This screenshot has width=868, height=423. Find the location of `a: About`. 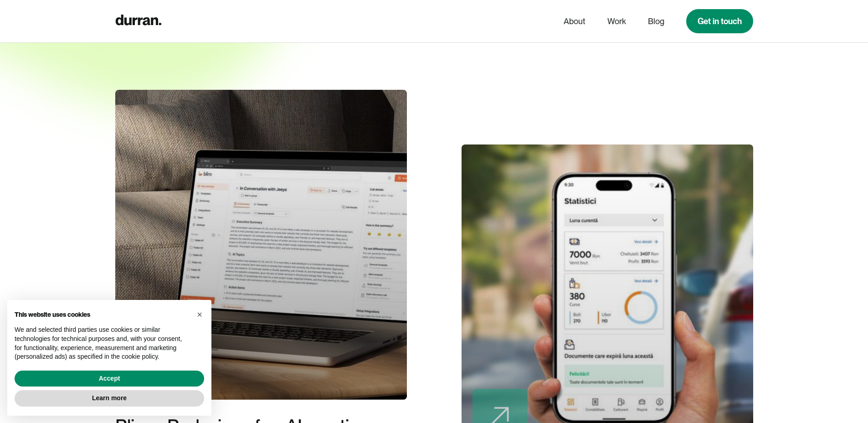

a: About is located at coordinates (574, 21).